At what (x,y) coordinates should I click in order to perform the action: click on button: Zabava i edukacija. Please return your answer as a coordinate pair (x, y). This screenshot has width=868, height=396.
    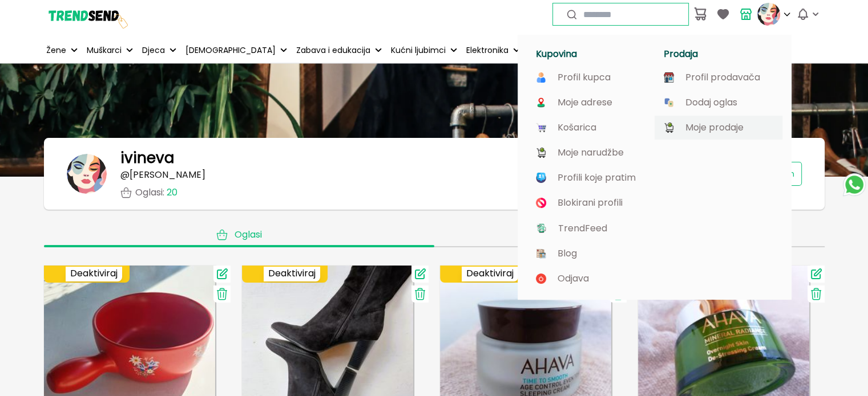
    Looking at the image, I should click on (339, 50).